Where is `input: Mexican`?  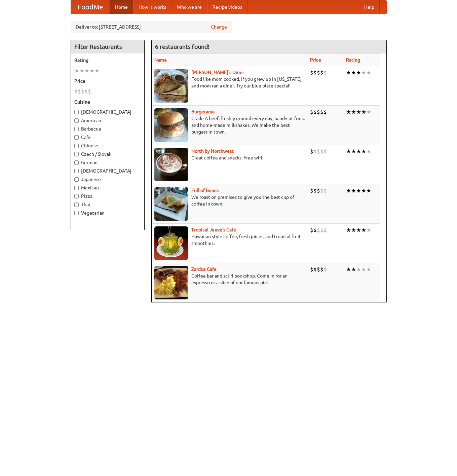
input: Mexican is located at coordinates (76, 188).